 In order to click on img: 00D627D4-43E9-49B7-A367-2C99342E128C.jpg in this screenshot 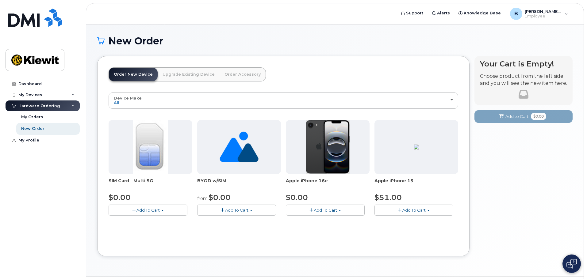, I will do `click(150, 147)`.